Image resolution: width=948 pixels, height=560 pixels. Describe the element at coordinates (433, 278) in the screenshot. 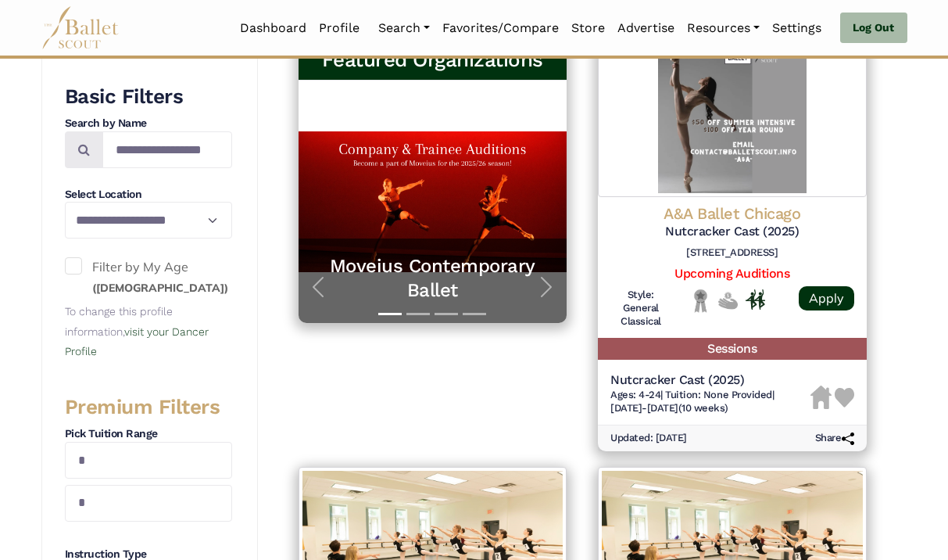

I see `h5: Moveius Contemporary Ballet` at that location.